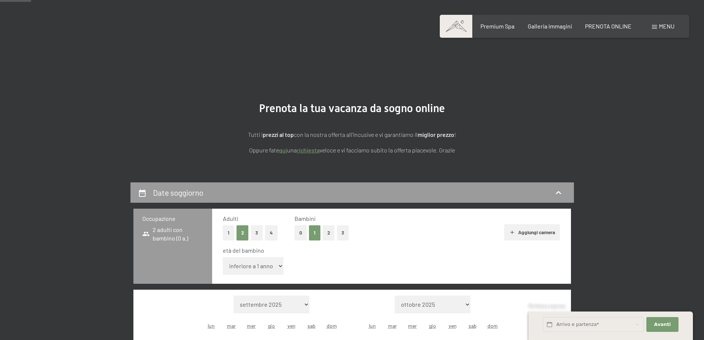  What do you see at coordinates (231, 218) in the screenshot?
I see `span: Adulti` at bounding box center [231, 218].